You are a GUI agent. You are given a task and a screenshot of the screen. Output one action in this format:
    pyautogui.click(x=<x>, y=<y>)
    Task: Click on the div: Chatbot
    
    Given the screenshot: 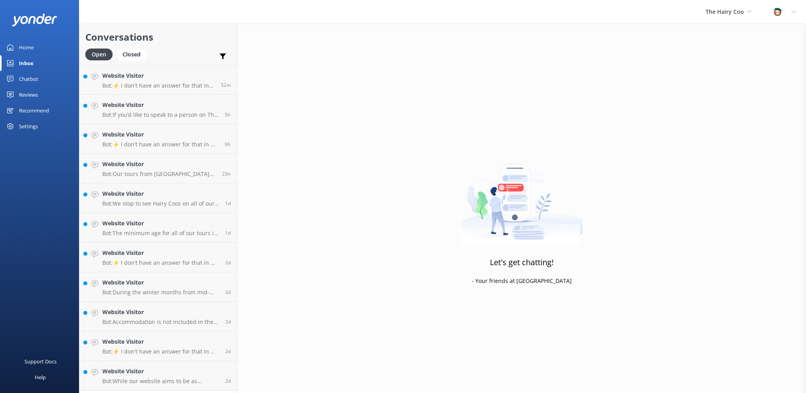 What is the action you would take?
    pyautogui.click(x=28, y=79)
    